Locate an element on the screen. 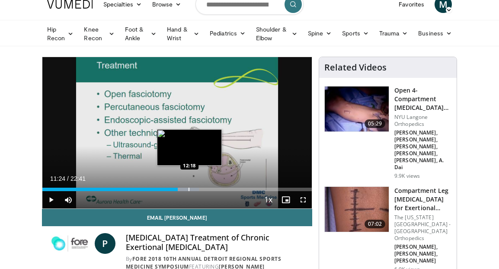  p: NYU Langone Orthopedics is located at coordinates (423, 121).